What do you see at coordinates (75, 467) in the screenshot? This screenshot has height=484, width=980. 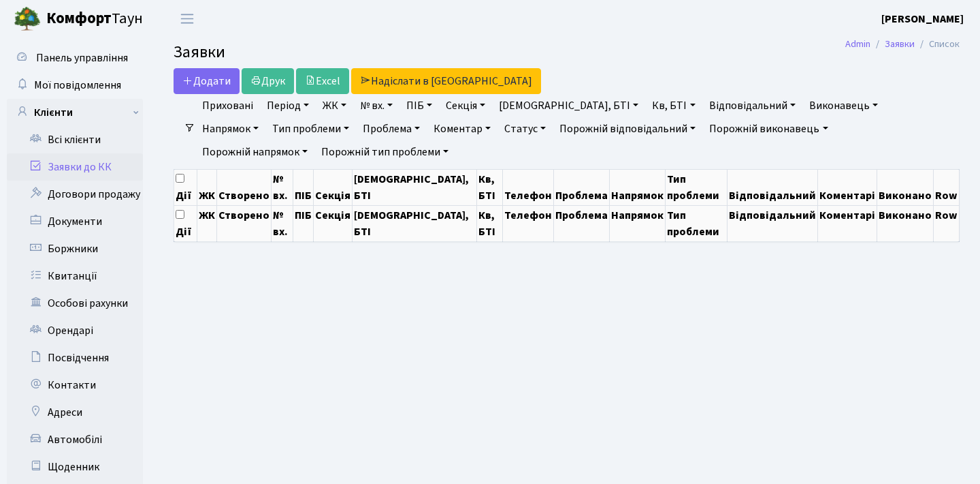 I see `a: Щоденник` at bounding box center [75, 467].